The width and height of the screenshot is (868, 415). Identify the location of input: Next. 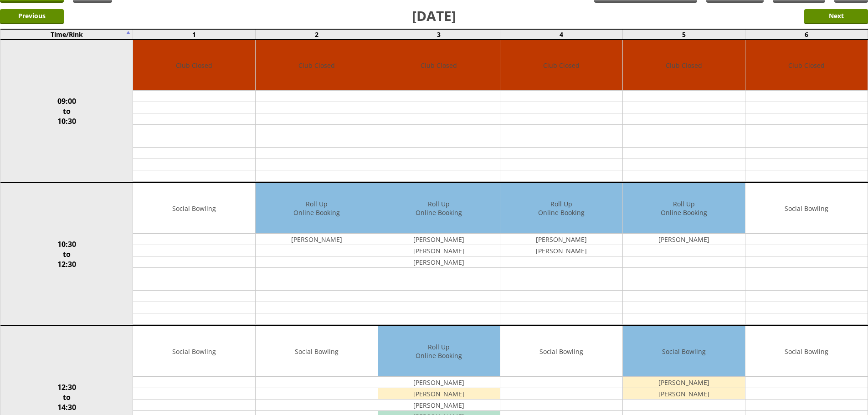
(836, 16).